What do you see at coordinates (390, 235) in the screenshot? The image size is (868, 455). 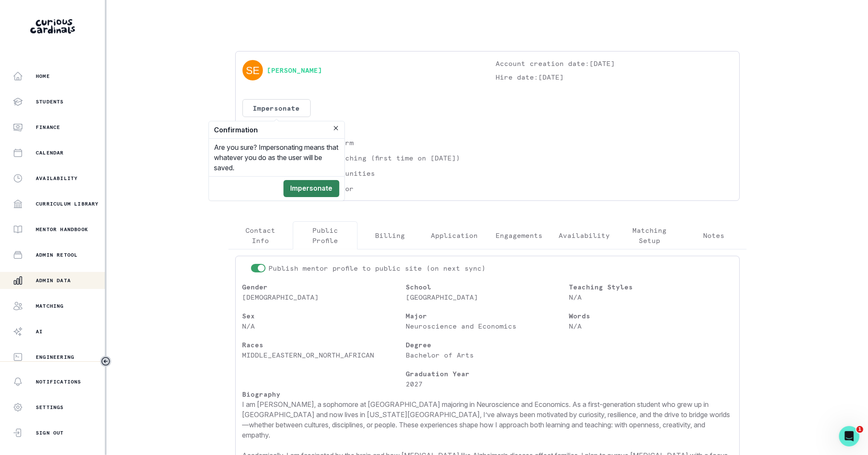 I see `p: Billing` at bounding box center [390, 235].